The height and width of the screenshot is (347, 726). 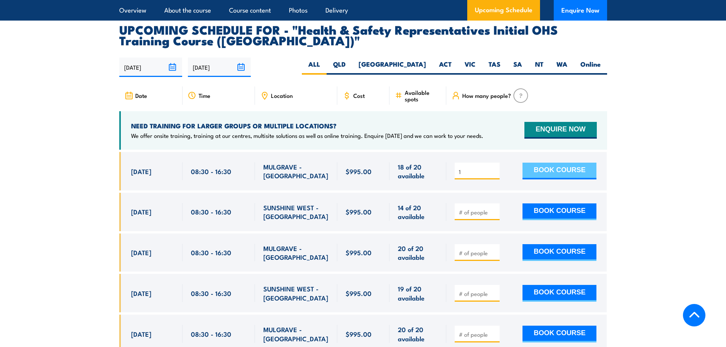 What do you see at coordinates (418, 171) in the screenshot?
I see `span: 18 of 20 available` at bounding box center [418, 171].